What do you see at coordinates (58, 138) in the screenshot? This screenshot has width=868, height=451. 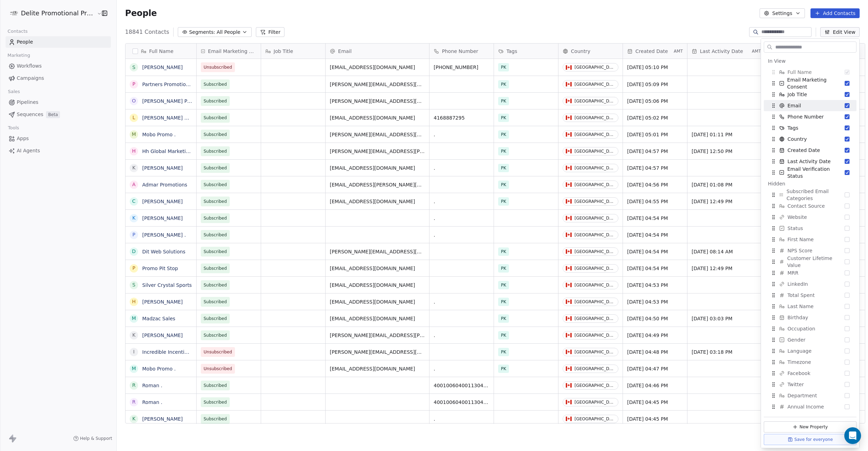 I see `a: Apps` at bounding box center [58, 138].